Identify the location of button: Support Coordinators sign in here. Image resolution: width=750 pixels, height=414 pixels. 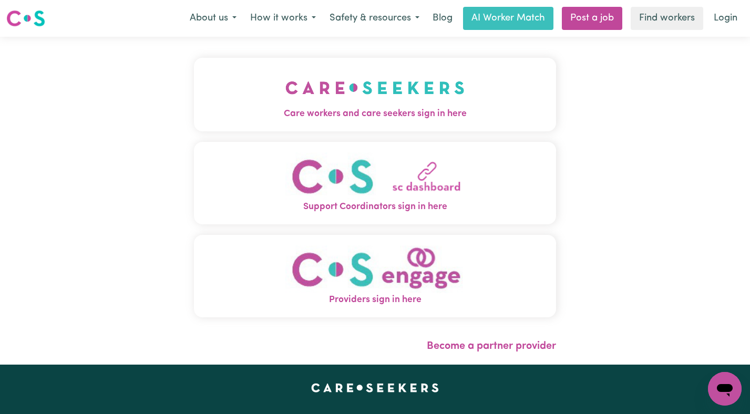
(375, 183).